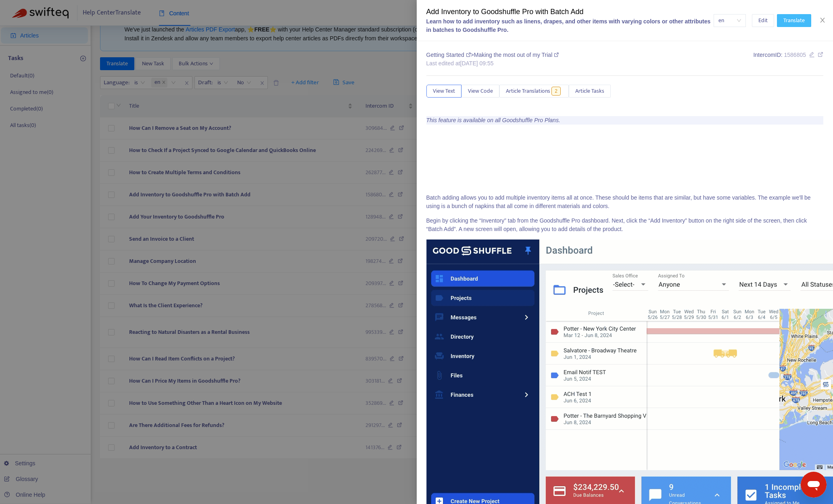 This screenshot has width=833, height=504. Describe the element at coordinates (443, 91) in the screenshot. I see `button: View Text` at that location.